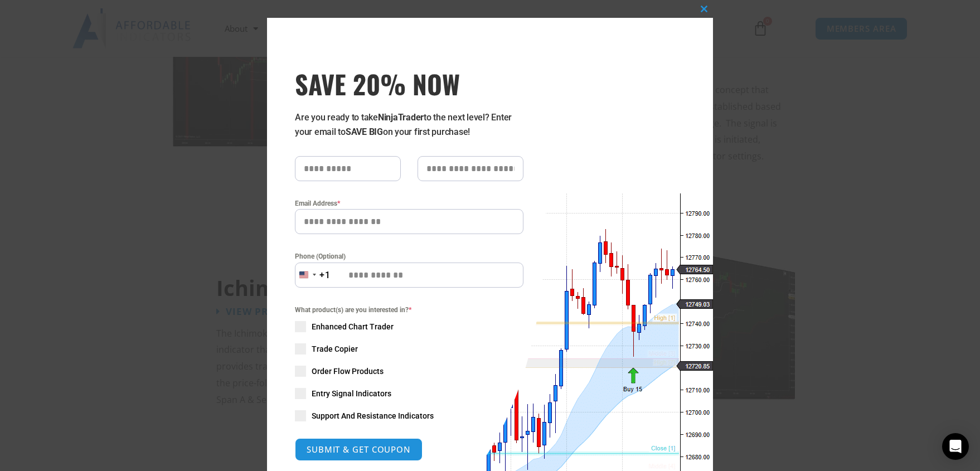  I want to click on span: Entry Signal Indicators, so click(351, 394).